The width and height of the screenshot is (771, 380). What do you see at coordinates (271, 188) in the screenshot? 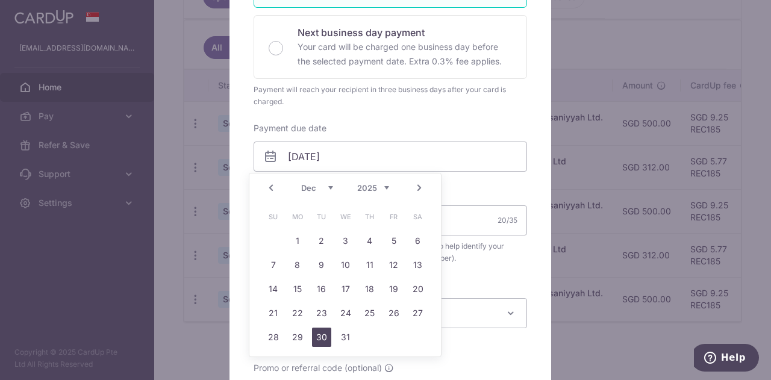
I see `a: Prev` at bounding box center [271, 188].